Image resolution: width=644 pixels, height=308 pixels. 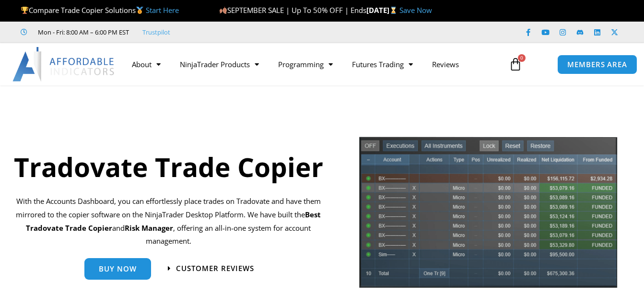 I want to click on span: MEMBERS AREA, so click(x=597, y=64).